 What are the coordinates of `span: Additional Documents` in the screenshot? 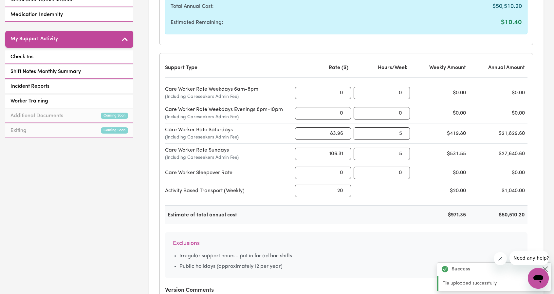 It's located at (37, 116).